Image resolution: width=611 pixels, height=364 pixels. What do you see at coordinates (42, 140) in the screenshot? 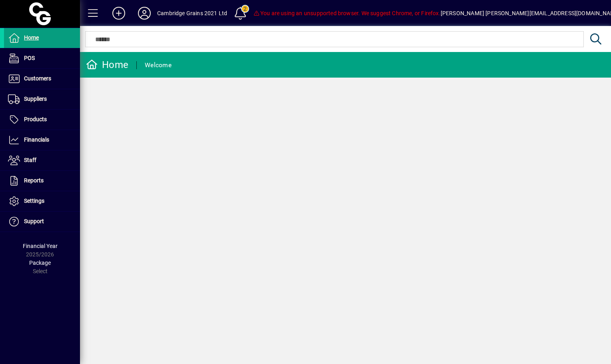
I see `a: Financials` at bounding box center [42, 140].